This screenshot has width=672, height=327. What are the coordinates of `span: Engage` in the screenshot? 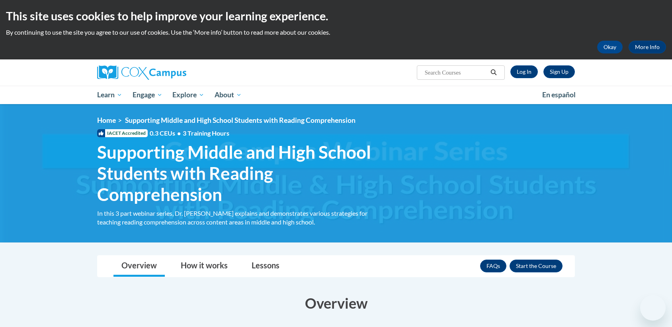 It's located at (147, 95).